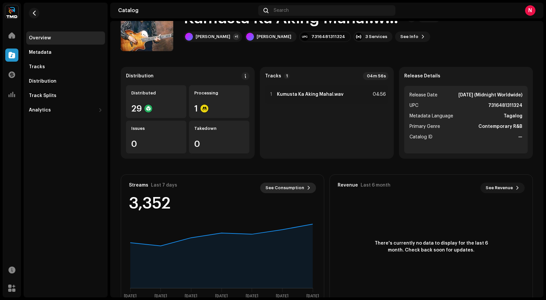 This screenshot has width=546, height=300. I want to click on img: 622bc8f8-b98b-49b5-8c6c-3a84fb01c0a0, so click(12, 12).